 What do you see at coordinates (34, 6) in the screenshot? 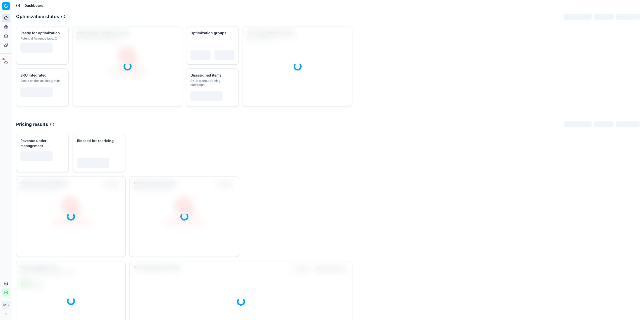
I see `span: Dashboard` at bounding box center [34, 6].